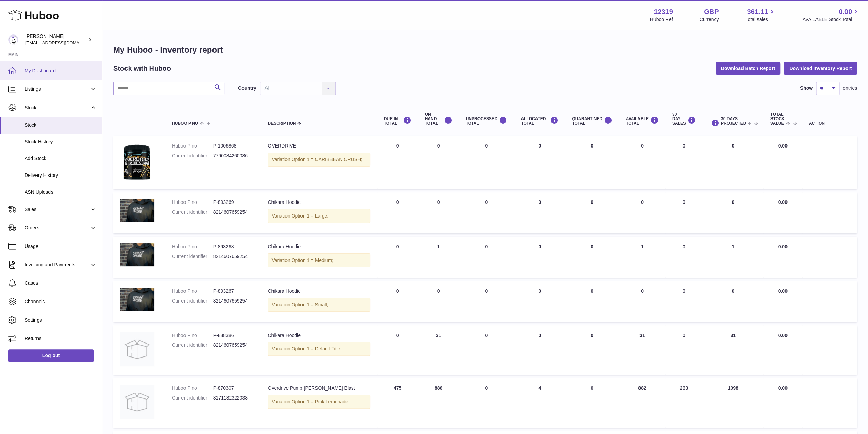 This screenshot has width=868, height=434. I want to click on strong: GBP, so click(711, 12).